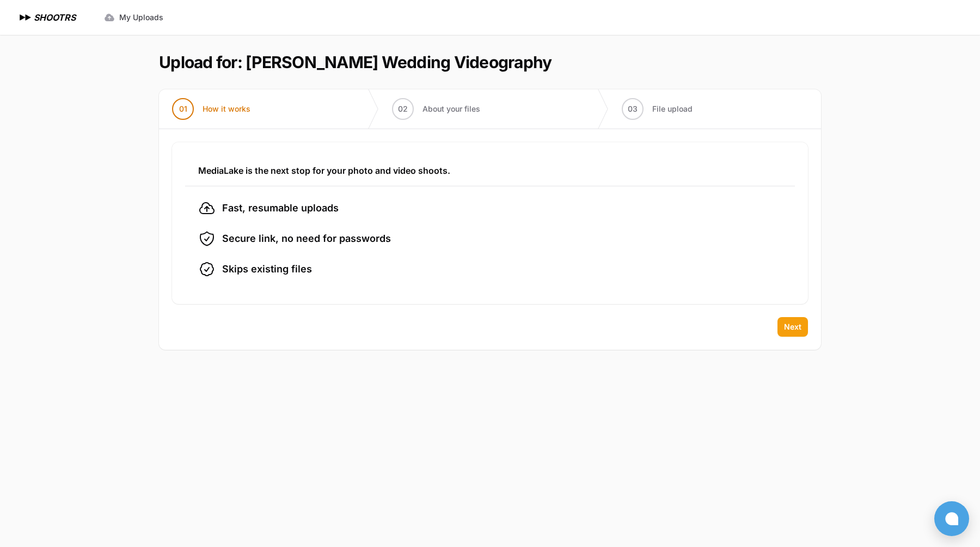  Describe the element at coordinates (633, 109) in the screenshot. I see `span: 03` at that location.